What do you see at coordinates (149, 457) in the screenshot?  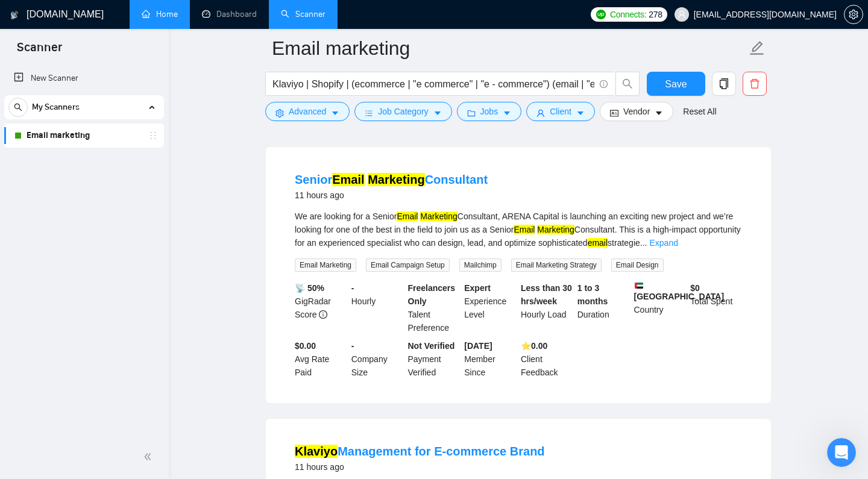 I see `span: double-left` at bounding box center [149, 457].